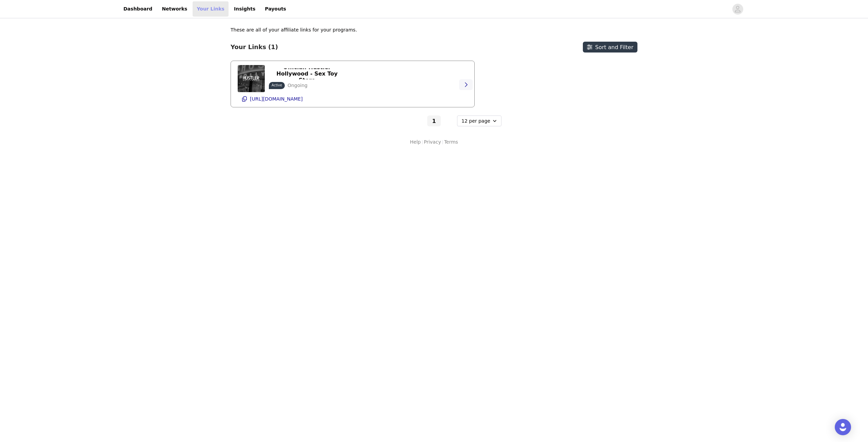 This screenshot has height=442, width=868. What do you see at coordinates (449, 121) in the screenshot?
I see `button: Go to next page` at bounding box center [449, 121].